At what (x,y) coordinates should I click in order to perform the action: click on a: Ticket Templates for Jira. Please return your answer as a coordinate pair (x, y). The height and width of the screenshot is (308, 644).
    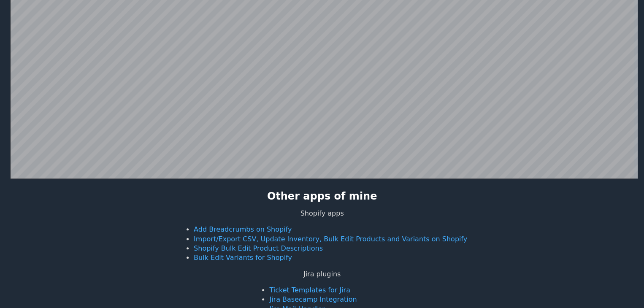
    Looking at the image, I should click on (309, 290).